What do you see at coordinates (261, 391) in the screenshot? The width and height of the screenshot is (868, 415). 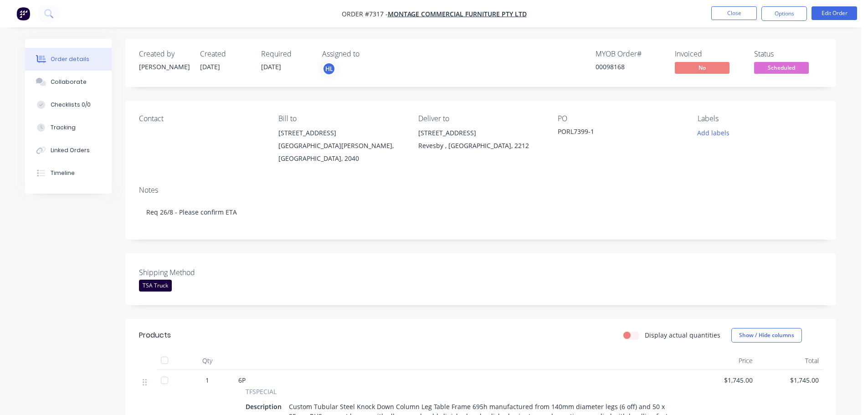 I see `span: TFSPECIAL` at bounding box center [261, 391].